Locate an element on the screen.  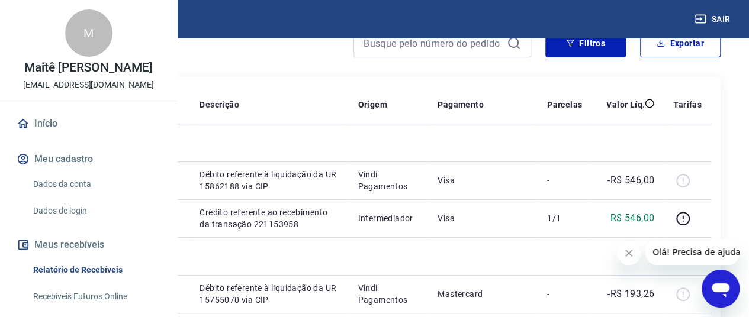
a: Recebíveis Futuros Online is located at coordinates (95, 297).